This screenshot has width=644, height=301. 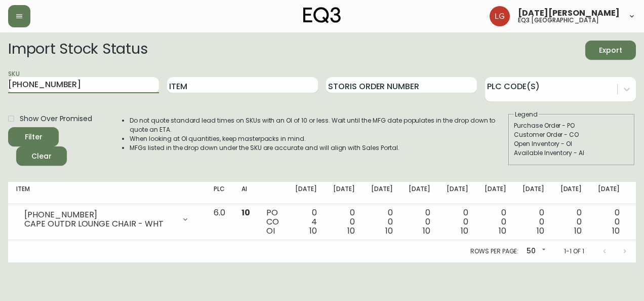 What do you see at coordinates (219, 193) in the screenshot?
I see `th: PLC` at bounding box center [219, 193].